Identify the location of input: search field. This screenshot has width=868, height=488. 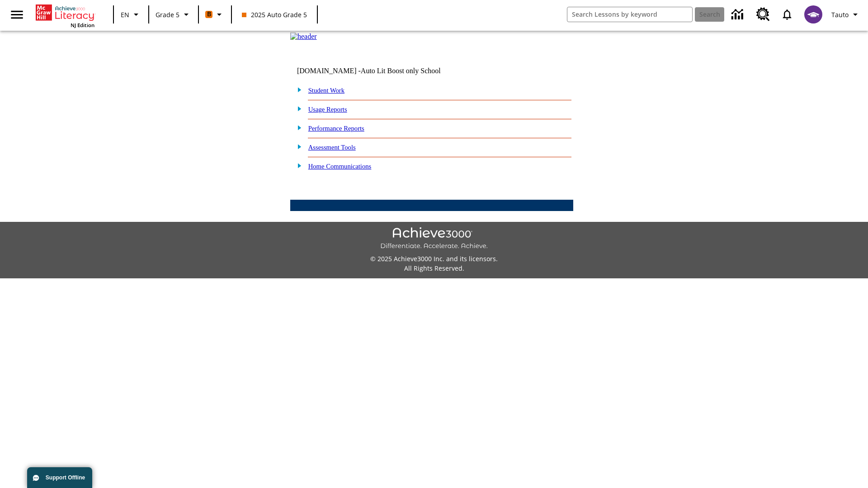
(630, 14).